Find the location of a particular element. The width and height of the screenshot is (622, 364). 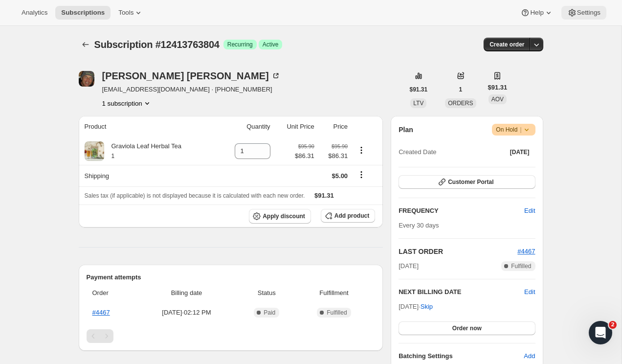

div: Graviola Leaf Herbal Tea is located at coordinates (143, 151).